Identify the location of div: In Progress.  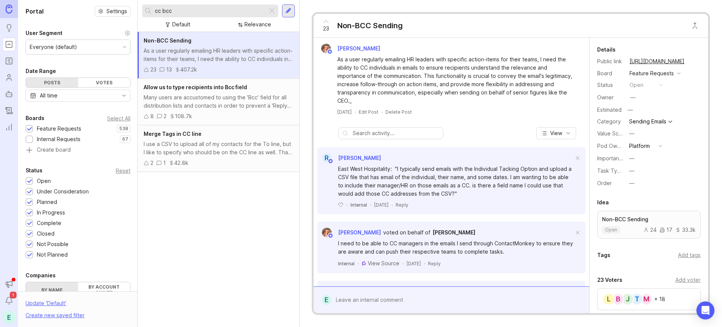
(51, 213).